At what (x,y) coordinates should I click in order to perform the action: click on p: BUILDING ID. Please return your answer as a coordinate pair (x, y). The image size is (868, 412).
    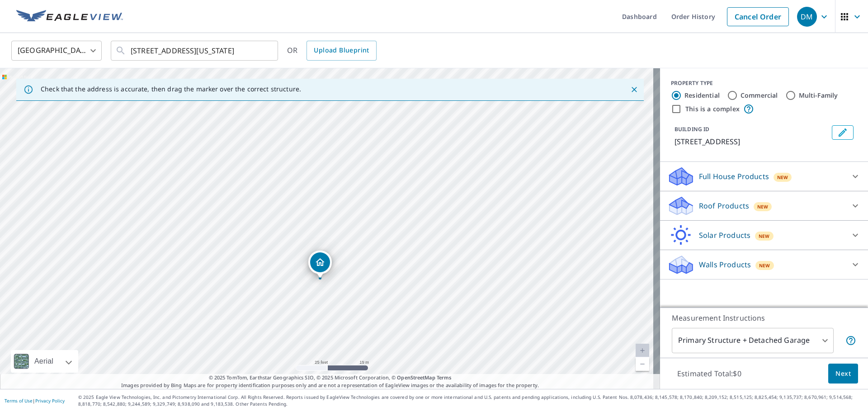
    Looking at the image, I should click on (691, 129).